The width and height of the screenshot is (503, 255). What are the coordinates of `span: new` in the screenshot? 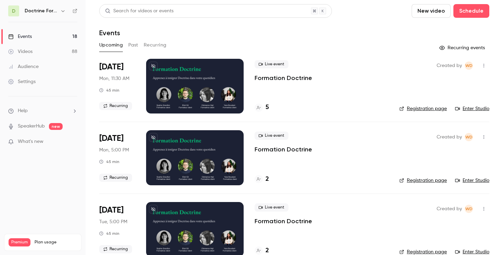 It's located at (56, 127).